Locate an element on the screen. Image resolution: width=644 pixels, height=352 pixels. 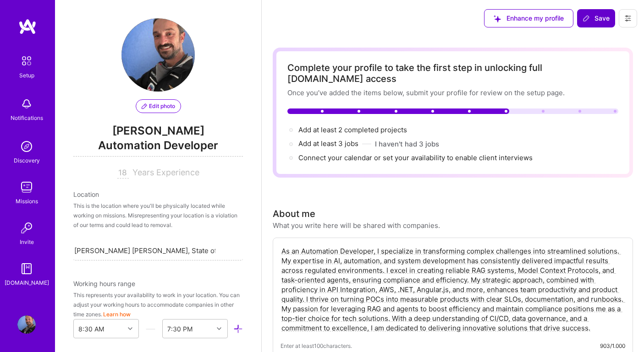
div: Invite is located at coordinates (27, 242).